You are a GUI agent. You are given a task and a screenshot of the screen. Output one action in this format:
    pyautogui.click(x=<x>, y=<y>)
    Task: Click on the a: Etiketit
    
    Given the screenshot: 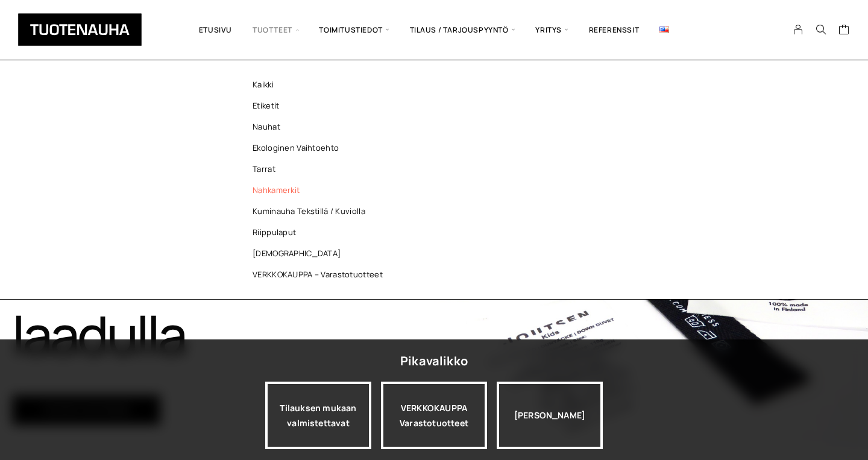 What is the action you would take?
    pyautogui.click(x=321, y=105)
    